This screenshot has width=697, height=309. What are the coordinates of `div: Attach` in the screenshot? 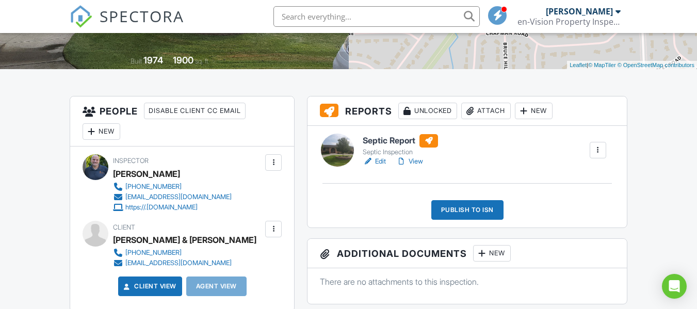 It's located at (486, 111).